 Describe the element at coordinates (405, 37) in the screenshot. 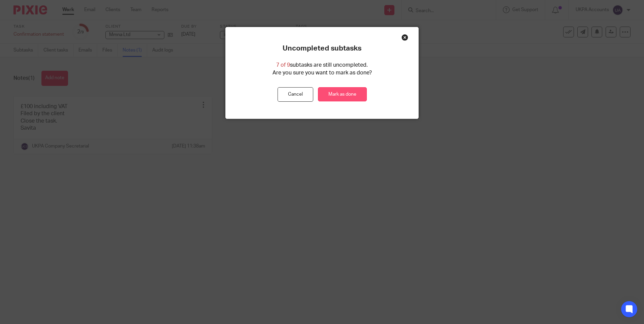

I see `div: Close this dialog window` at that location.